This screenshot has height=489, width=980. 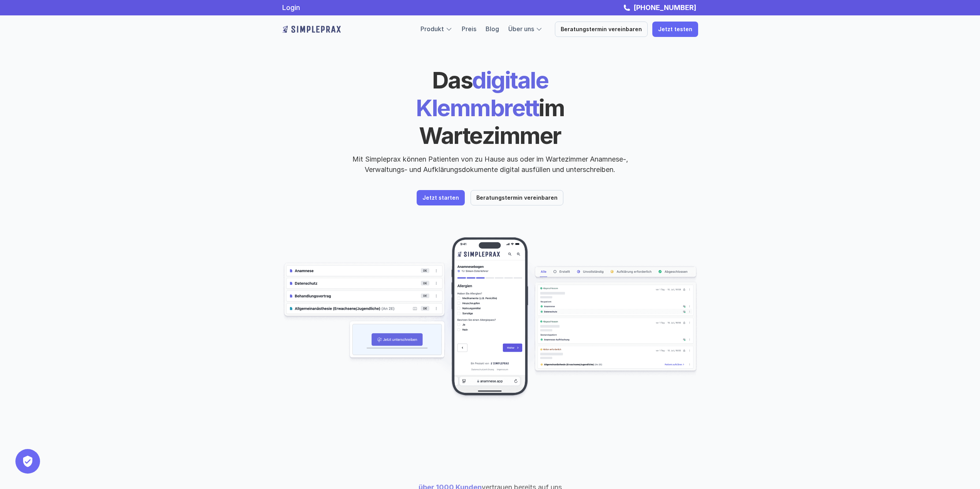 I want to click on p: Mit Simpleprax können Patienten von zu Hause aus oder im Wartezimmer Anamnese-, Verwaltungs- und ..., so click(x=490, y=164).